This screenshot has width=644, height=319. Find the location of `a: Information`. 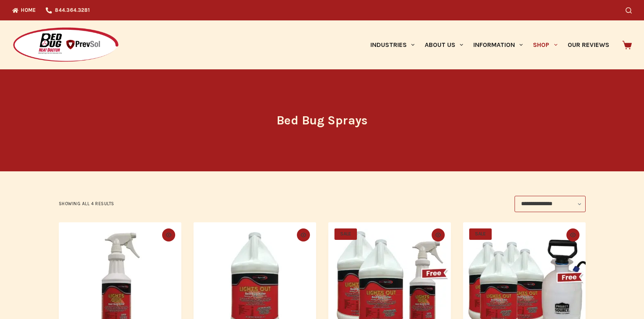

a: Information is located at coordinates (499, 45).